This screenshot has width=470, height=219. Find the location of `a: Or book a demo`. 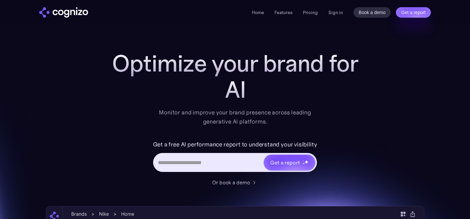

a: Or book a demo is located at coordinates (235, 182).